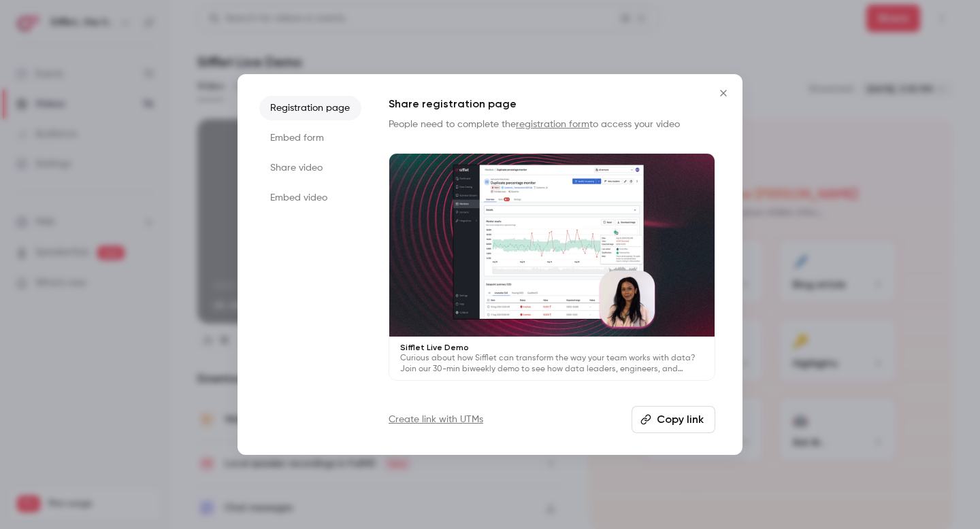 This screenshot has width=980, height=529. I want to click on a: registration form, so click(553, 124).